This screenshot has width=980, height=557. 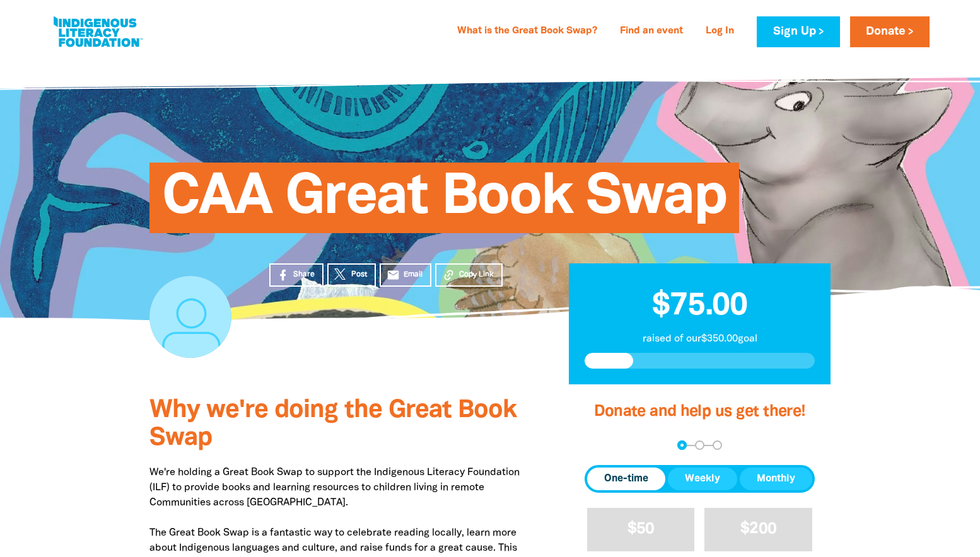 I want to click on span: One-time, so click(x=626, y=480).